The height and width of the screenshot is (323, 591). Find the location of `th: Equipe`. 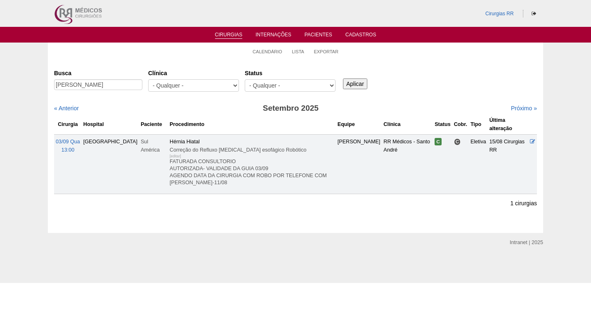

th: Equipe is located at coordinates (359, 124).